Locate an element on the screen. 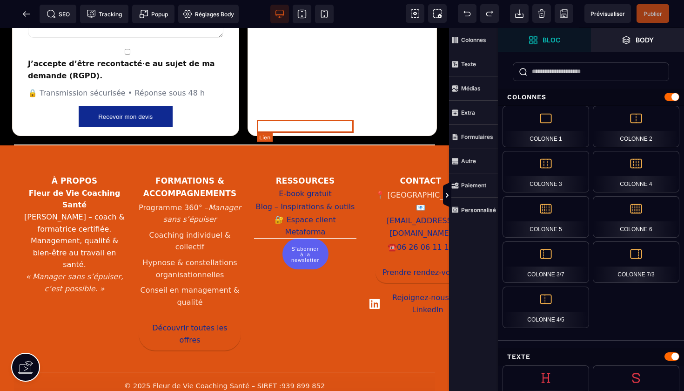 The image size is (684, 391). div: Colonne 4 is located at coordinates (636, 171).